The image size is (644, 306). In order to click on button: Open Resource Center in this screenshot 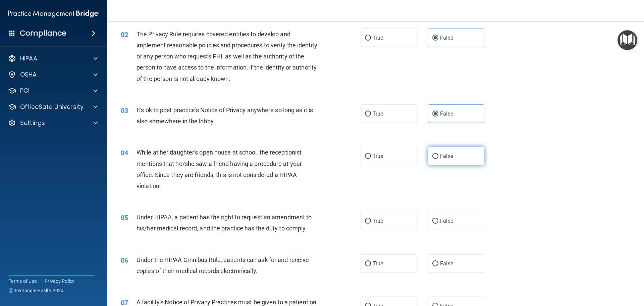, I will do `click(628, 40)`.